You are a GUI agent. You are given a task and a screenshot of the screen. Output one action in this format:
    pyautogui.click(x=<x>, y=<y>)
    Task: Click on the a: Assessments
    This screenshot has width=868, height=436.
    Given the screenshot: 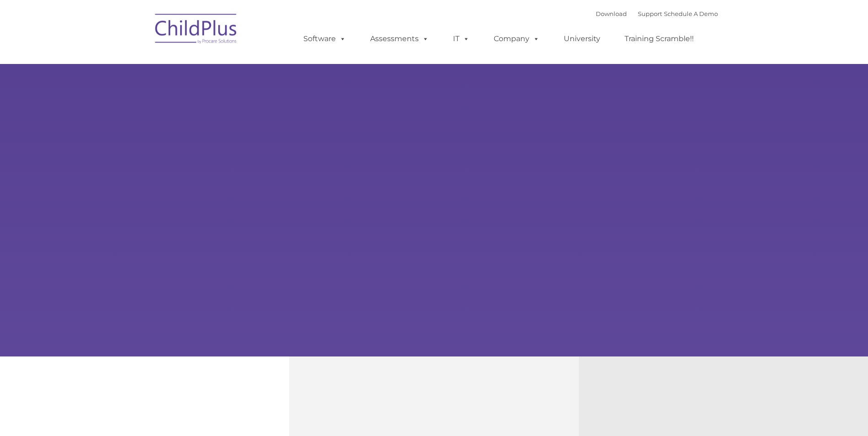 What is the action you would take?
    pyautogui.click(x=400, y=39)
    